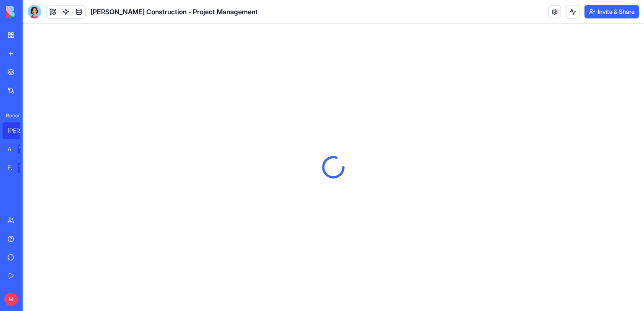 This screenshot has width=644, height=311. Describe the element at coordinates (20, 149) in the screenshot. I see `a: AI Logo GeneratorTRY` at that location.